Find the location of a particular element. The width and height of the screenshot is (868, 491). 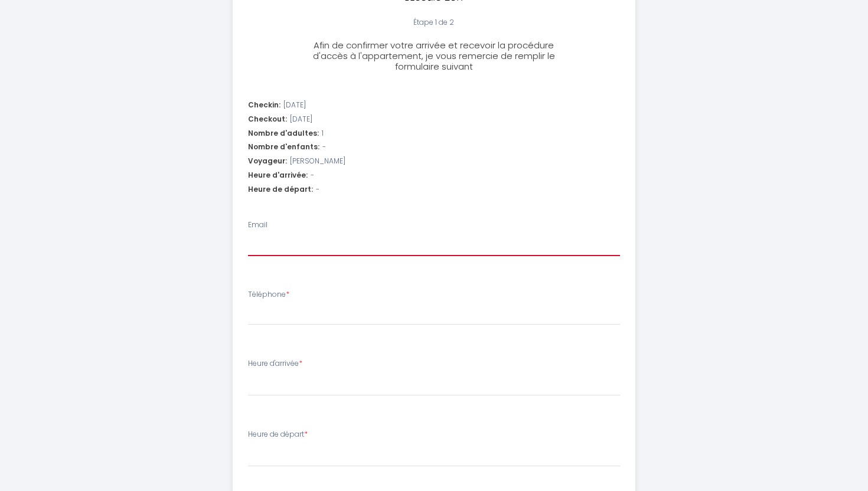

label: Heure d'arrivée is located at coordinates (275, 364).